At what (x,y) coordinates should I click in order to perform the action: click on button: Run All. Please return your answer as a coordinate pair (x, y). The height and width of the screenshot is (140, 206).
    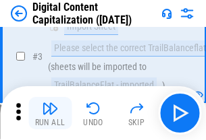
    Looking at the image, I should click on (50, 113).